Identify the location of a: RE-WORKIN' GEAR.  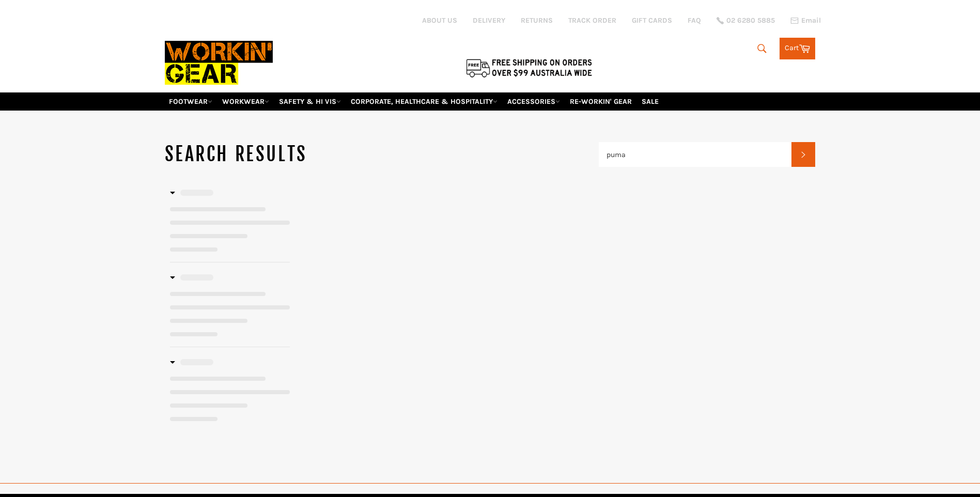
(600, 101).